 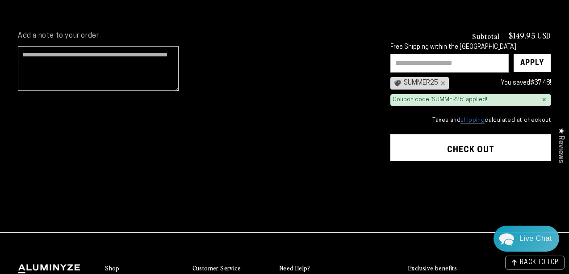 What do you see at coordinates (420, 83) in the screenshot?
I see `div: SUMMER25` at bounding box center [420, 83].